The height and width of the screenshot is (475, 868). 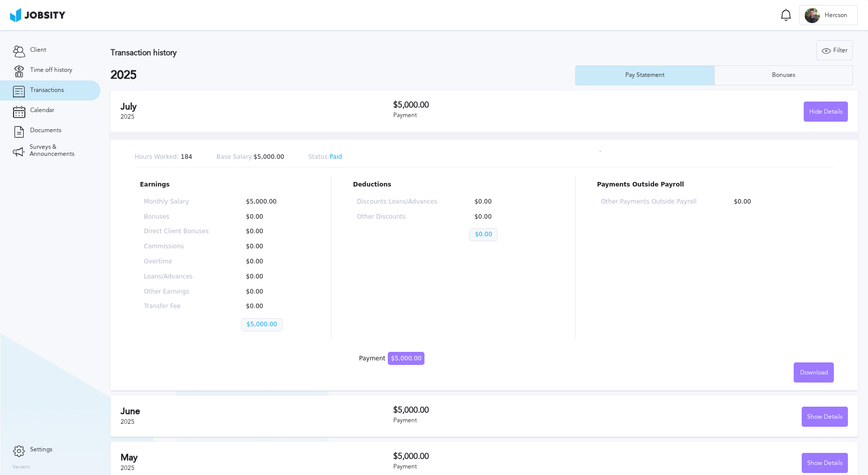 What do you see at coordinates (46, 131) in the screenshot?
I see `span: Documents` at bounding box center [46, 131].